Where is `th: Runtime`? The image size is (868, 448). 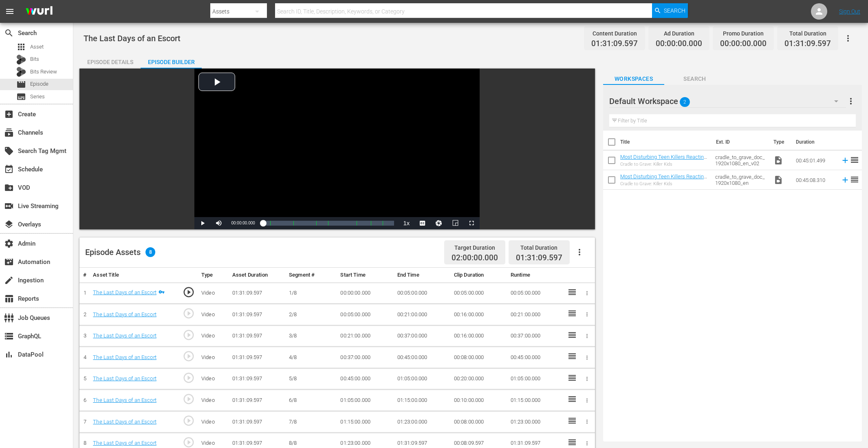
th: Runtime is located at coordinates (535, 275).